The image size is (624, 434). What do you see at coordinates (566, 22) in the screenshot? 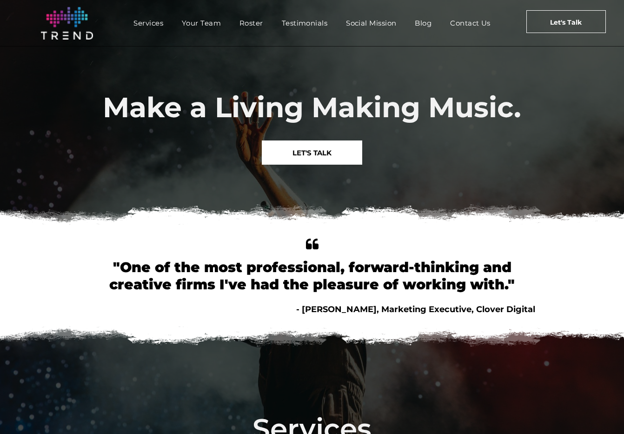
I see `span: Let's Talk` at bounding box center [566, 22].